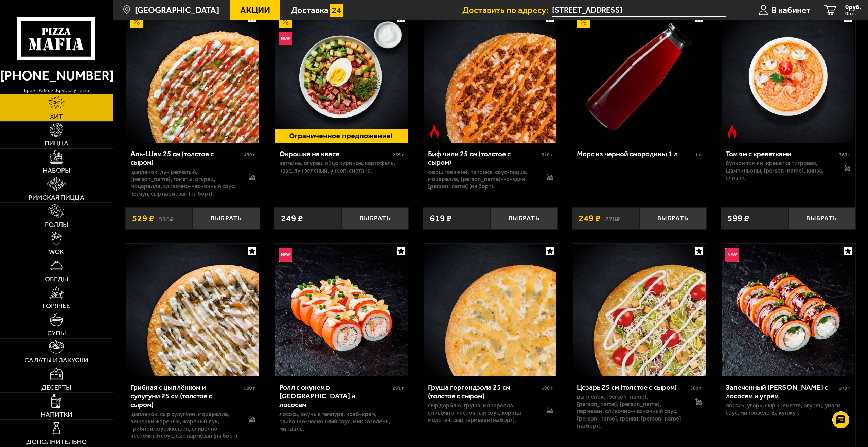 The width and height of the screenshot is (868, 447). Describe the element at coordinates (56, 387) in the screenshot. I see `span: Десерты` at that location.